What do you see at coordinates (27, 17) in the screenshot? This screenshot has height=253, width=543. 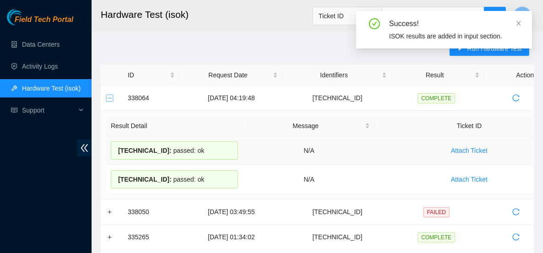 I see `img: Akamai Technologies` at bounding box center [27, 17].